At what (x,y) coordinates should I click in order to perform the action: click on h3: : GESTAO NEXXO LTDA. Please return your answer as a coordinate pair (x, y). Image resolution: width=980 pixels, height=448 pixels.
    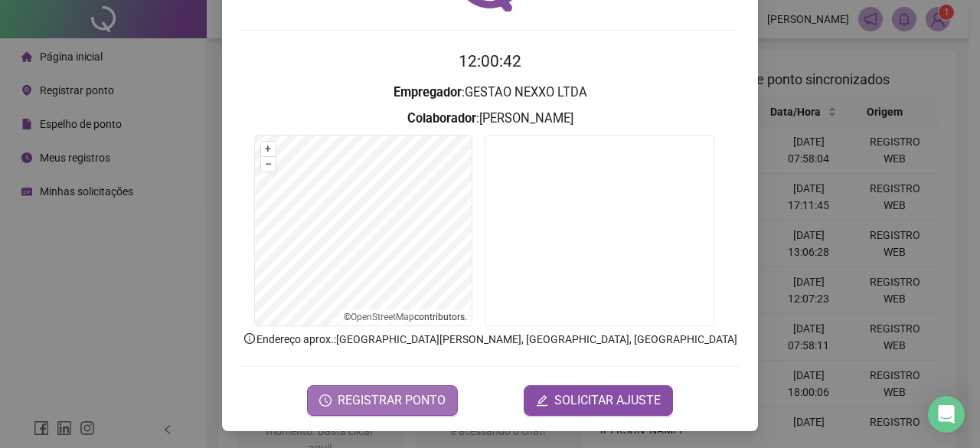
    Looking at the image, I should click on (490, 93).